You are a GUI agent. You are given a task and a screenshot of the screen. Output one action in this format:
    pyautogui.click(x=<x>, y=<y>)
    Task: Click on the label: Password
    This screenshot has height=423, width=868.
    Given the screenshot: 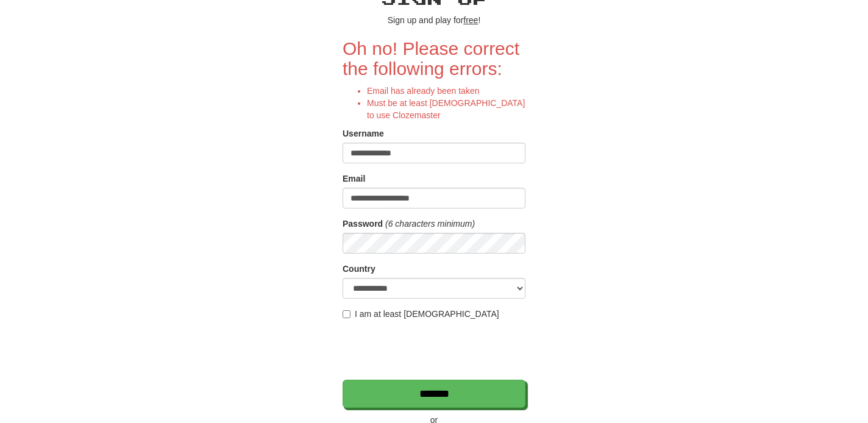 What is the action you would take?
    pyautogui.click(x=363, y=224)
    